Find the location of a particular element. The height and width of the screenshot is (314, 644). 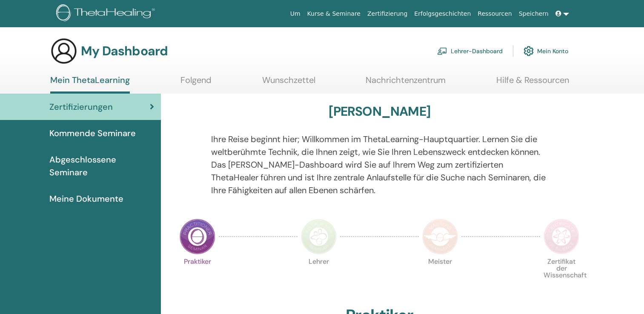

span: Meine Dokumente is located at coordinates (86, 199).